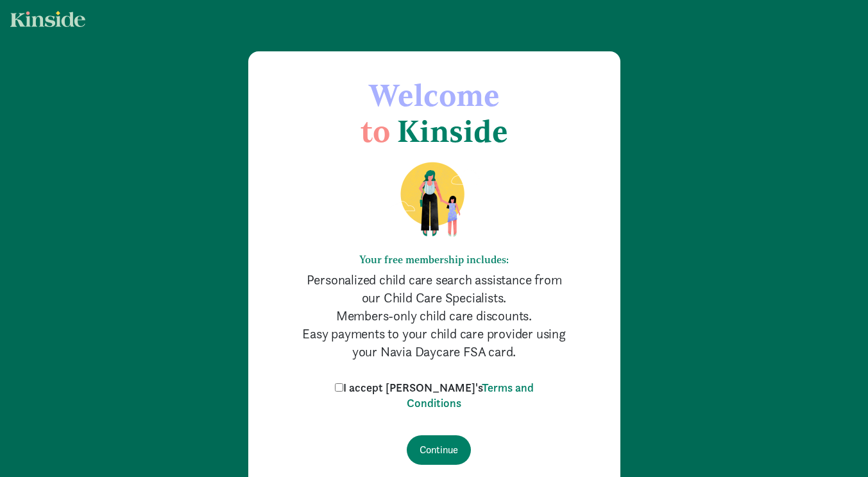 Image resolution: width=868 pixels, height=477 pixels. What do you see at coordinates (434, 289) in the screenshot?
I see `p: Personalized child care search assistance from our Child Care Specialists.` at bounding box center [434, 289].